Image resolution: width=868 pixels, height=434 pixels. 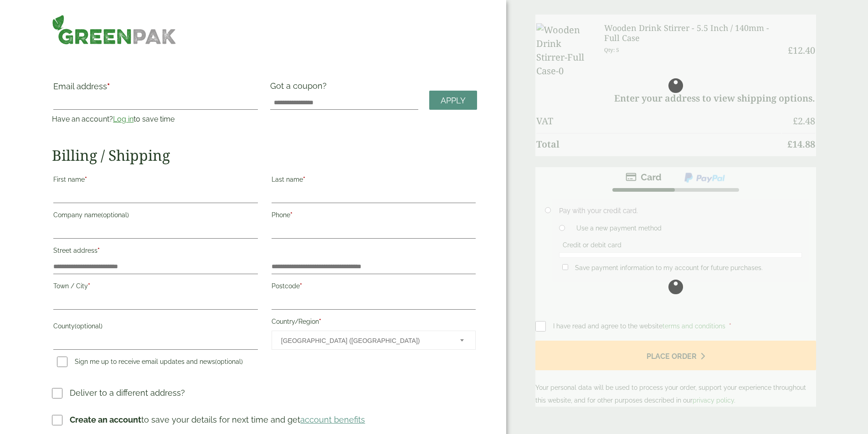 What do you see at coordinates (156, 216) in the screenshot?
I see `label: Company name` at bounding box center [156, 216].